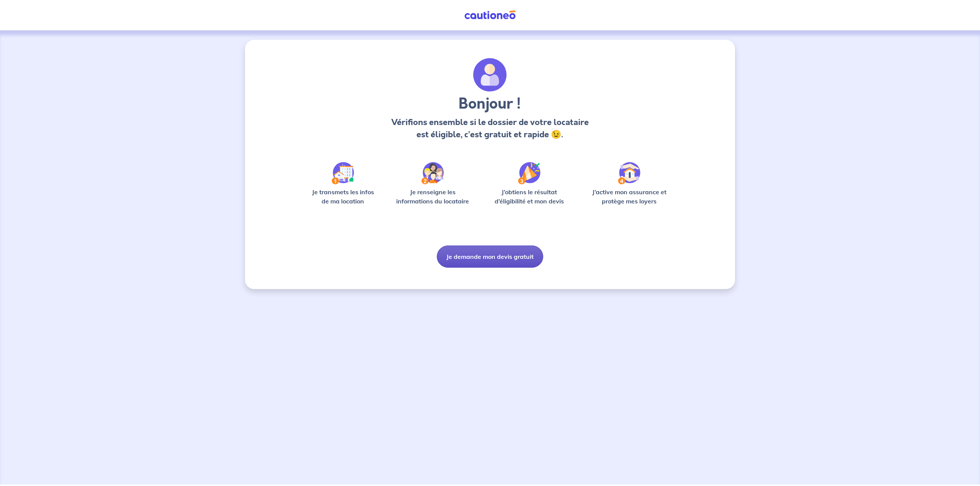 Image resolution: width=980 pixels, height=486 pixels. I want to click on h3: Bonjour !, so click(490, 104).